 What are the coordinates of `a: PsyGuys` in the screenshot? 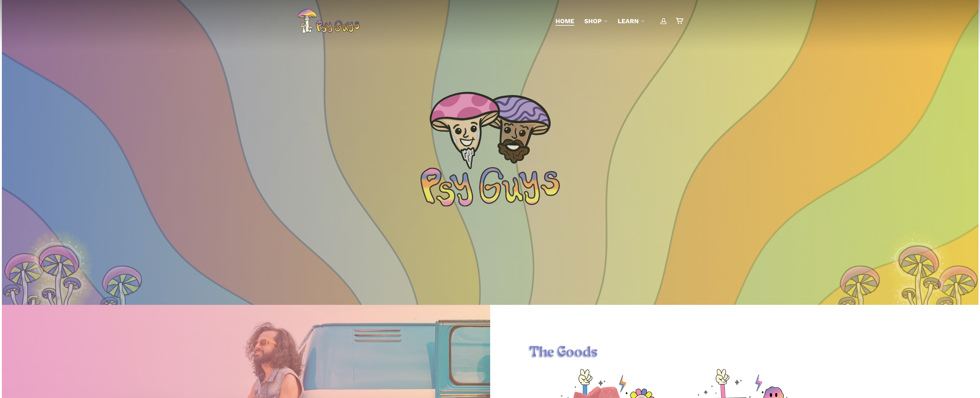 It's located at (329, 21).